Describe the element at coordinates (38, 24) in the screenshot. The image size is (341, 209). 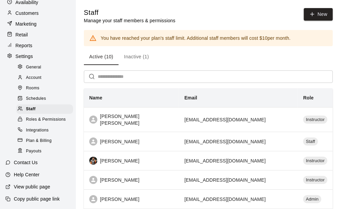
I see `div: Marketing` at that location.